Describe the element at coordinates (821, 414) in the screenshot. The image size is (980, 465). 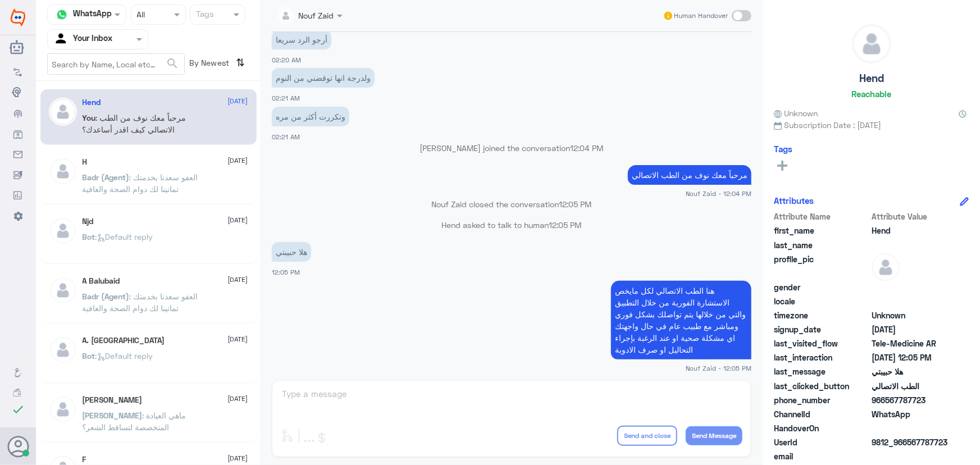
I see `span: ChannelId` at that location.